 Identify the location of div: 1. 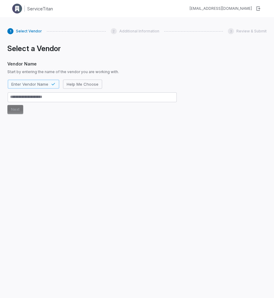
(10, 31).